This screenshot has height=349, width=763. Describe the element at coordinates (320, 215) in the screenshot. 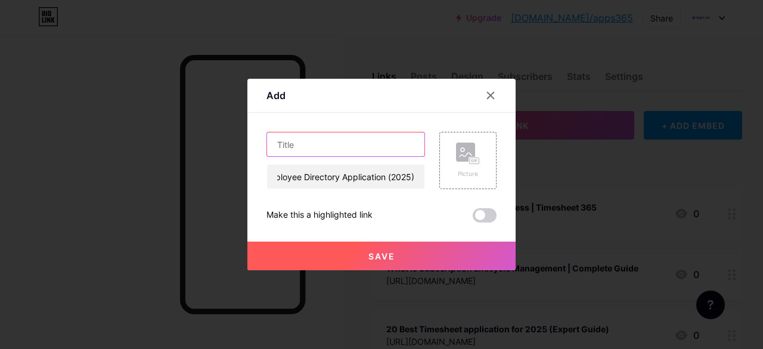

I see `div: Make this a highlighted link` at that location.